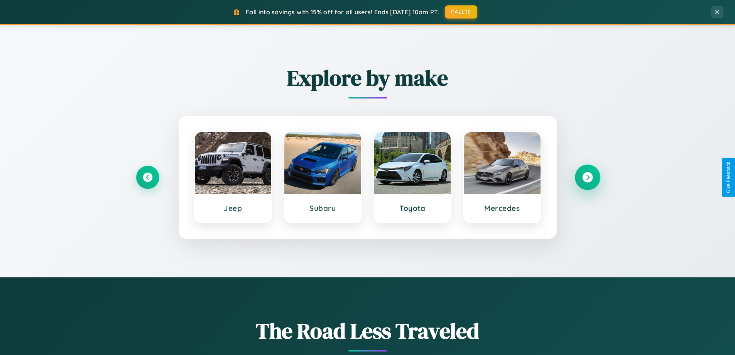 The image size is (735, 355). Describe the element at coordinates (413, 208) in the screenshot. I see `h3: Toyota` at that location.